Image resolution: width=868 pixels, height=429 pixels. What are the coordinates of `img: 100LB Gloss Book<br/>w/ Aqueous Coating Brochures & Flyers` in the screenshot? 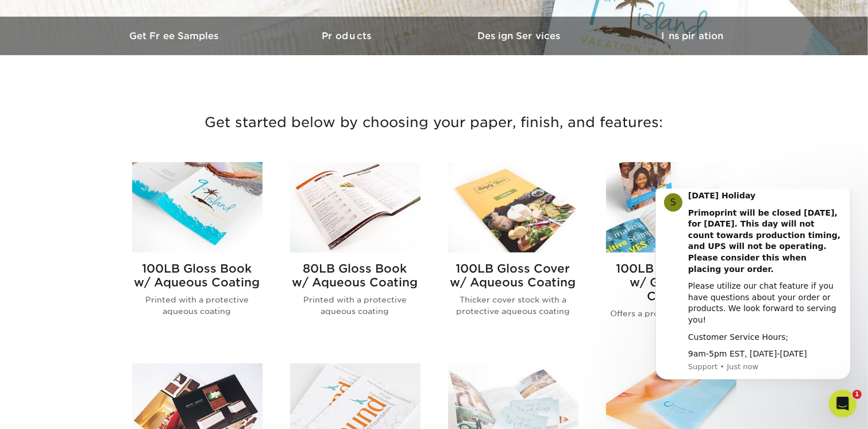 It's located at (197, 207).